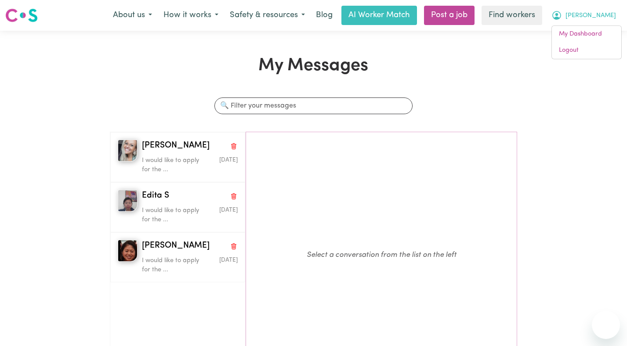 This screenshot has width=627, height=346. I want to click on a: My Dashboard, so click(587, 34).